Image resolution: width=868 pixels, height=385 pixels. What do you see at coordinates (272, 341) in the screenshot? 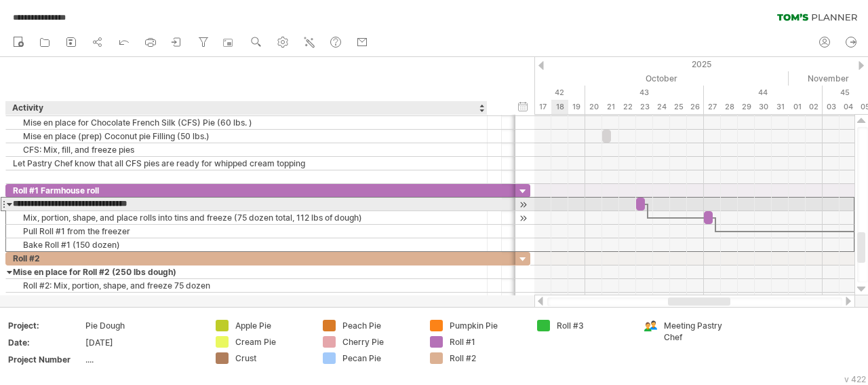
I see `div: Cream Pie` at bounding box center [272, 341].